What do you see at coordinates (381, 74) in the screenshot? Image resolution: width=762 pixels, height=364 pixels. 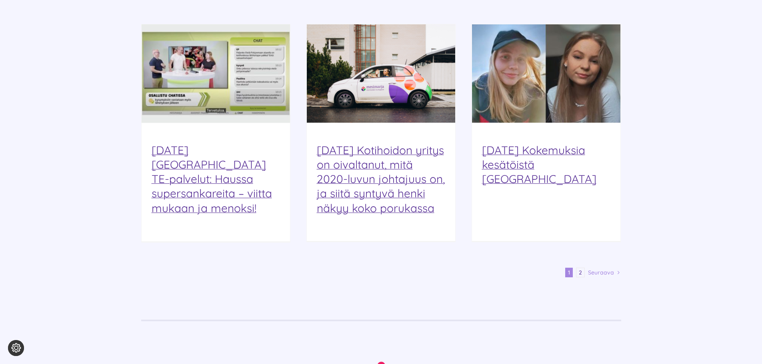 I see `img: Mesimarjan työntekijä Mesimarjan autossa` at bounding box center [381, 74].